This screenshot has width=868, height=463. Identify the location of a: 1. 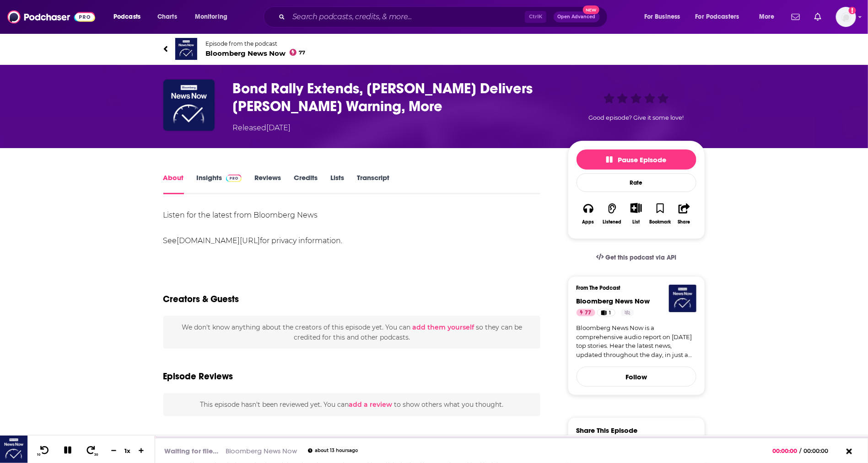
(606, 313).